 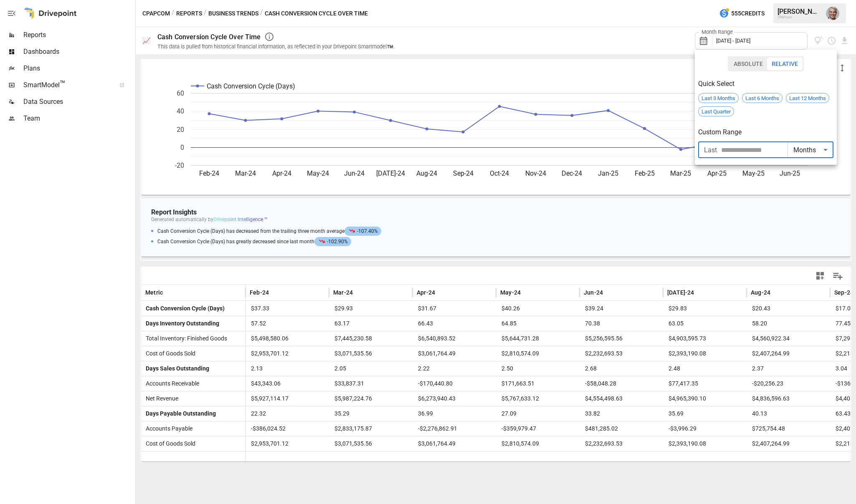 What do you see at coordinates (748, 64) in the screenshot?
I see `button: Absolute` at bounding box center [748, 64].